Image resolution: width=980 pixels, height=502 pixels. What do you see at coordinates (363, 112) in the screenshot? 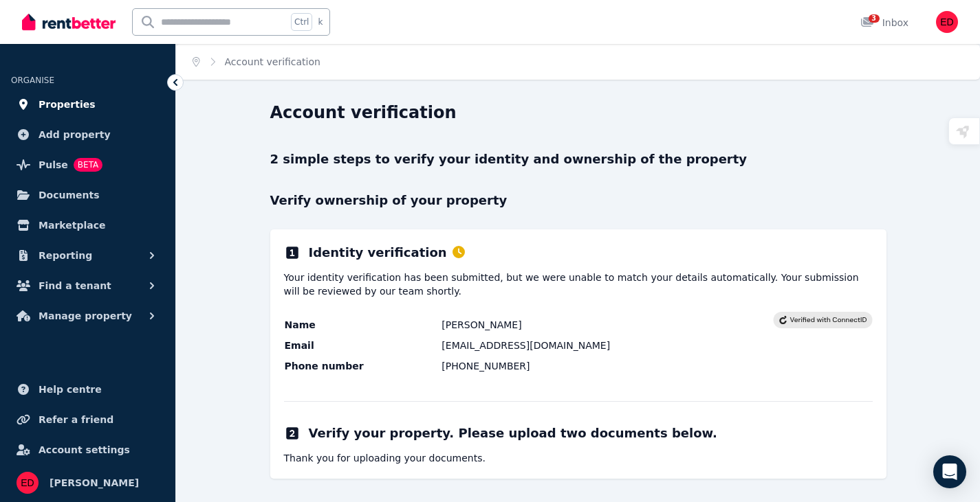
I see `h1: Account verification` at bounding box center [363, 112].